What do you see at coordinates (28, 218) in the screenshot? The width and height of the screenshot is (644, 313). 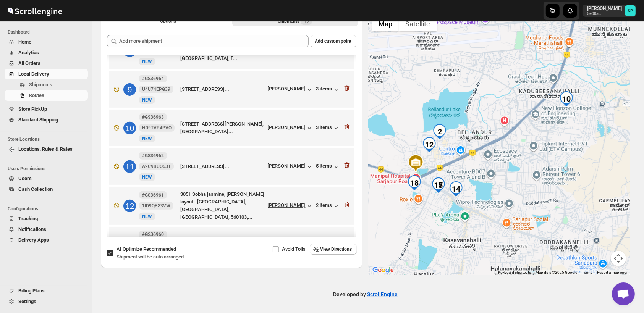 I see `span: Tracking` at bounding box center [28, 218].